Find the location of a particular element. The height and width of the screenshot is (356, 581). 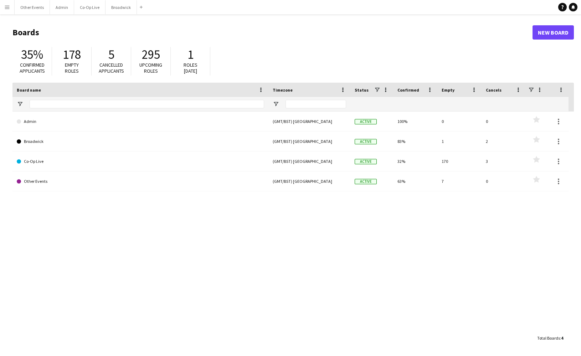

span: 178 is located at coordinates (72, 55).